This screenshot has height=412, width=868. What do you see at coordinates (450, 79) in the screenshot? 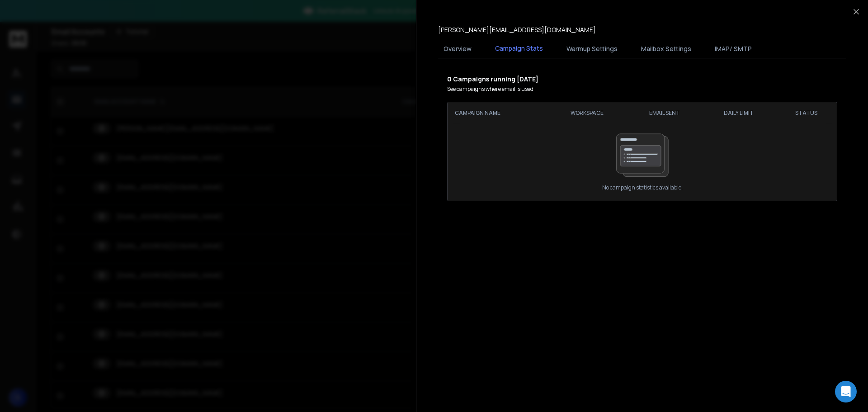
I see `b: 0` at bounding box center [450, 79].